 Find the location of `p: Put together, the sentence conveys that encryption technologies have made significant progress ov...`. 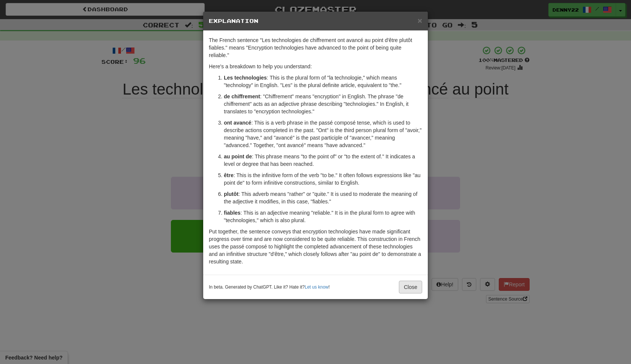

p: Put together, the sentence conveys that encryption technologies have made significant progress ov... is located at coordinates (316, 246).